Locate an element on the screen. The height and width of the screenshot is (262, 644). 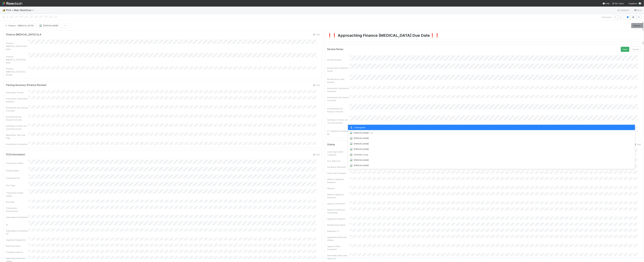
div: Startup Name is located at coordinates (17, 171).